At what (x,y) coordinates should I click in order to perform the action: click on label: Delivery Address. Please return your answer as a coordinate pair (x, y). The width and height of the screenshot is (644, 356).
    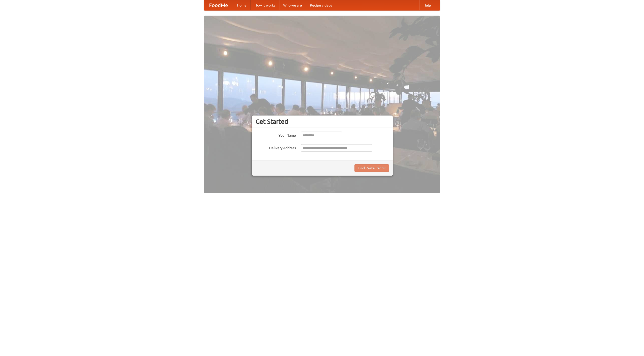
    Looking at the image, I should click on (276, 147).